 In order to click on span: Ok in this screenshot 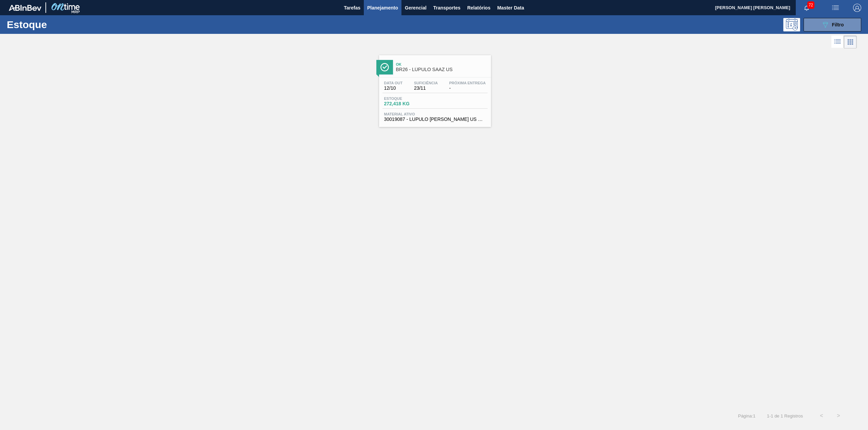, I will do `click(442, 65)`.